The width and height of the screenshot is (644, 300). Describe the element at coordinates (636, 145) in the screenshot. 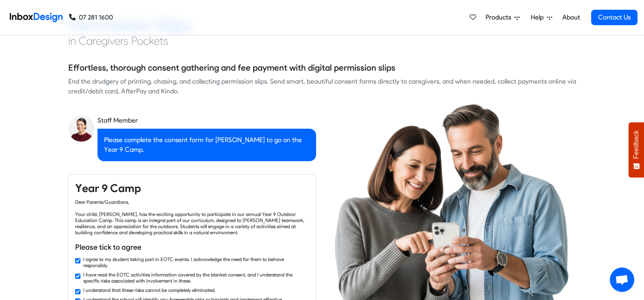

I see `span: Feedback` at that location.